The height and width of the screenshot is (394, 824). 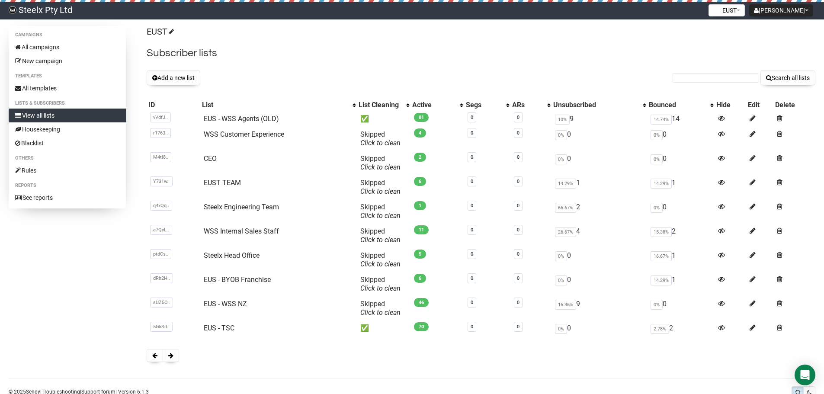 I want to click on a: All templates, so click(x=67, y=88).